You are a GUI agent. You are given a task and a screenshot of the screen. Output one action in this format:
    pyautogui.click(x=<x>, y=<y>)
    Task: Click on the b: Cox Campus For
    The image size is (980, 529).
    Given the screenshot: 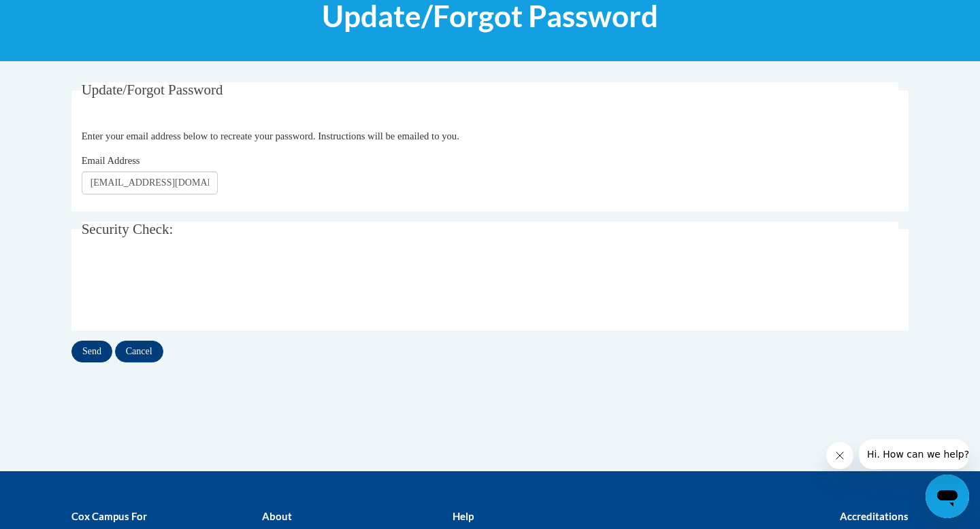 What is the action you would take?
    pyautogui.click(x=109, y=516)
    